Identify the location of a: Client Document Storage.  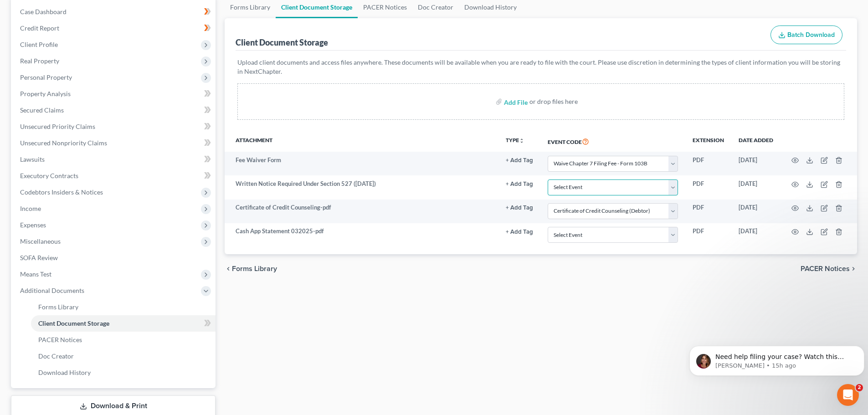
(123, 324).